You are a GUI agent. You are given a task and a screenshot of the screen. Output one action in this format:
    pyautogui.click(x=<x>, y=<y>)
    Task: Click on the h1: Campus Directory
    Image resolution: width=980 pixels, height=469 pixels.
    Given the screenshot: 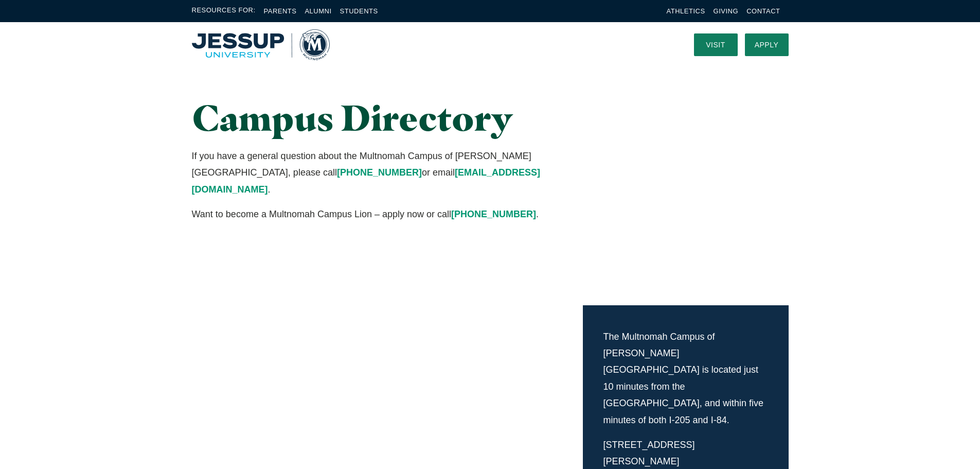 What is the action you would take?
    pyautogui.click(x=387, y=117)
    